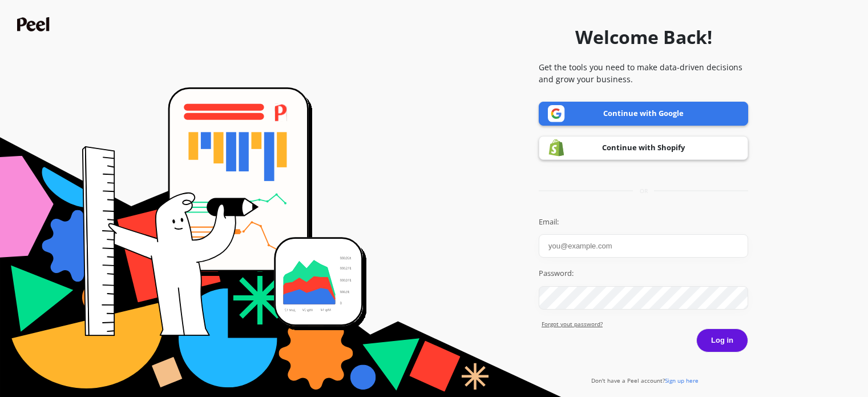 This screenshot has width=868, height=397. I want to click on a: Continue with Google, so click(643, 114).